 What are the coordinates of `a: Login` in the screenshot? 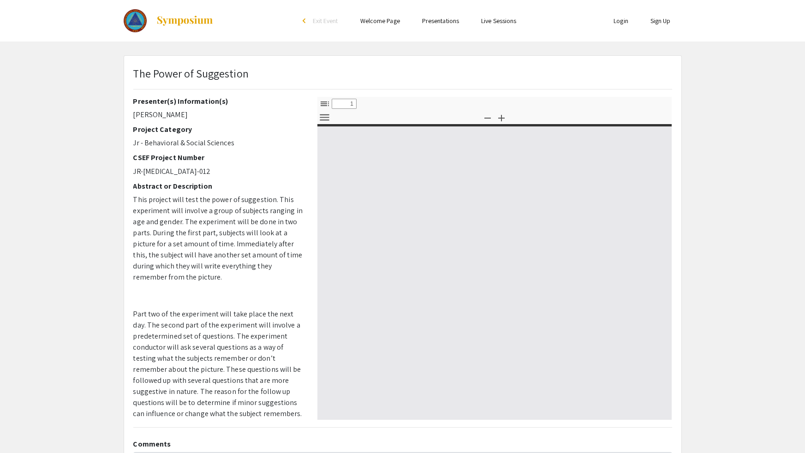 It's located at (621, 21).